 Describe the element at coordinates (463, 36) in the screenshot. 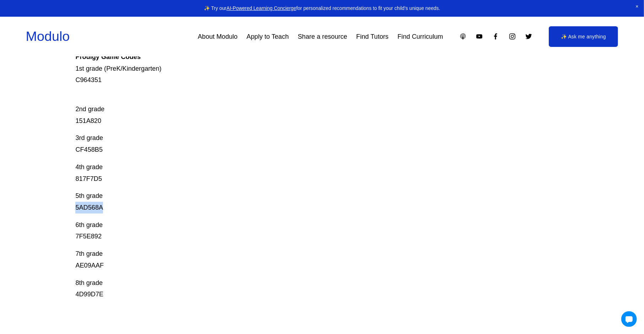

I see `a: Apple Podcasts` at that location.